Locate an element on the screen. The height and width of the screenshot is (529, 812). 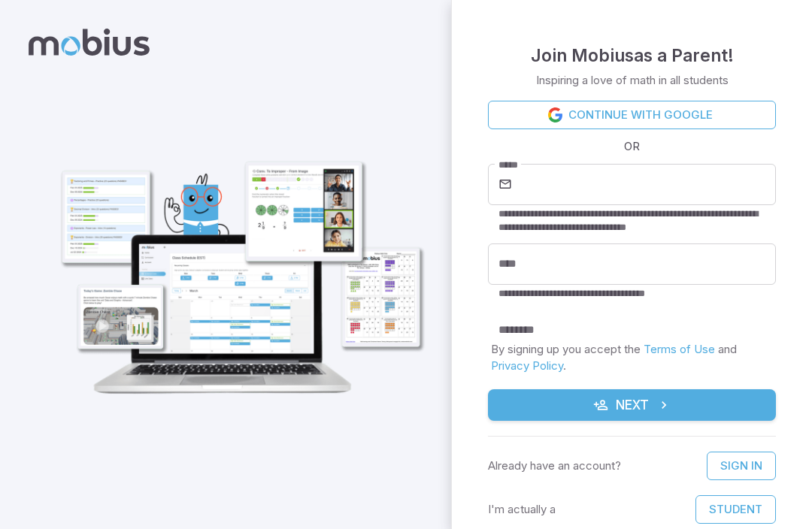
p: Already have an account? is located at coordinates (555, 466).